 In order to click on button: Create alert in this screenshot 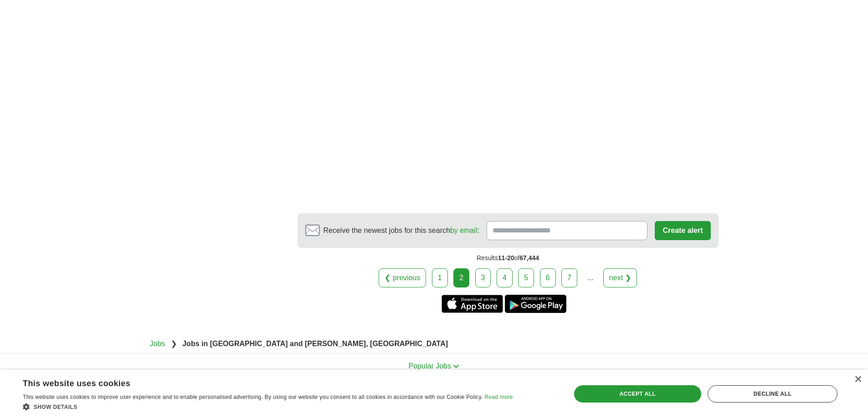, I will do `click(683, 231)`.